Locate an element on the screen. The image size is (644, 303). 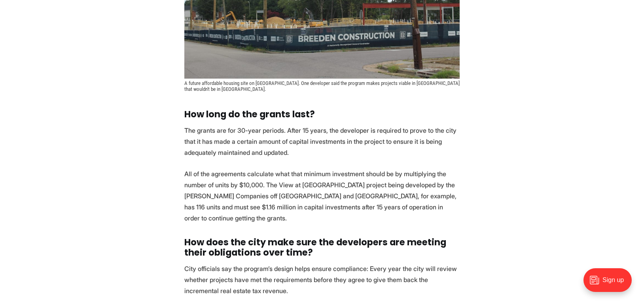
p: All of the agreements calculate what that minimum investment should be by multiplying the number ... is located at coordinates (322, 196).